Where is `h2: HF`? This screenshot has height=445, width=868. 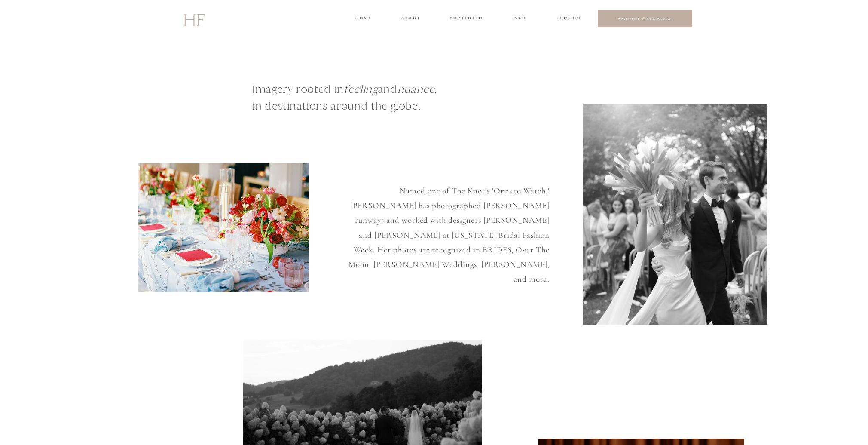
h2: HF is located at coordinates (194, 19).